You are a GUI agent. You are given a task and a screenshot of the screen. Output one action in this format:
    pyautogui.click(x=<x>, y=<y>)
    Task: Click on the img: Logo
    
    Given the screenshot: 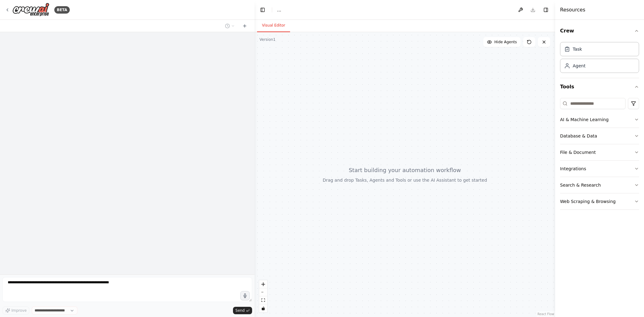 What is the action you would take?
    pyautogui.click(x=31, y=9)
    